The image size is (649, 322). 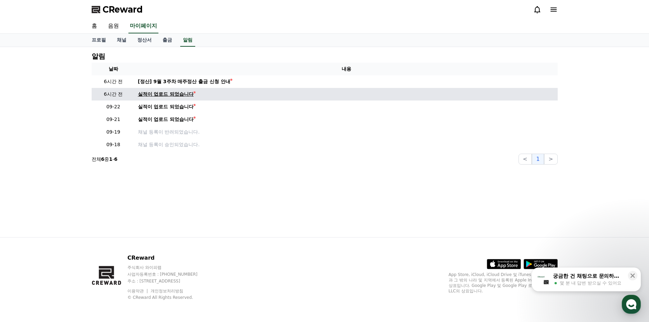 I want to click on a: 채널, so click(x=122, y=40).